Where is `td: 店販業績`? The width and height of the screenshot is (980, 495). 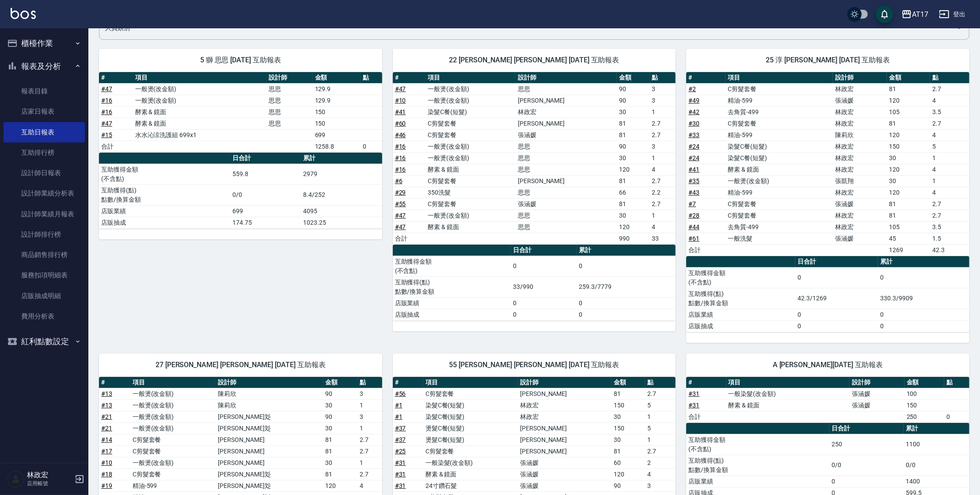 td: 店販業績 is located at coordinates (451, 303).